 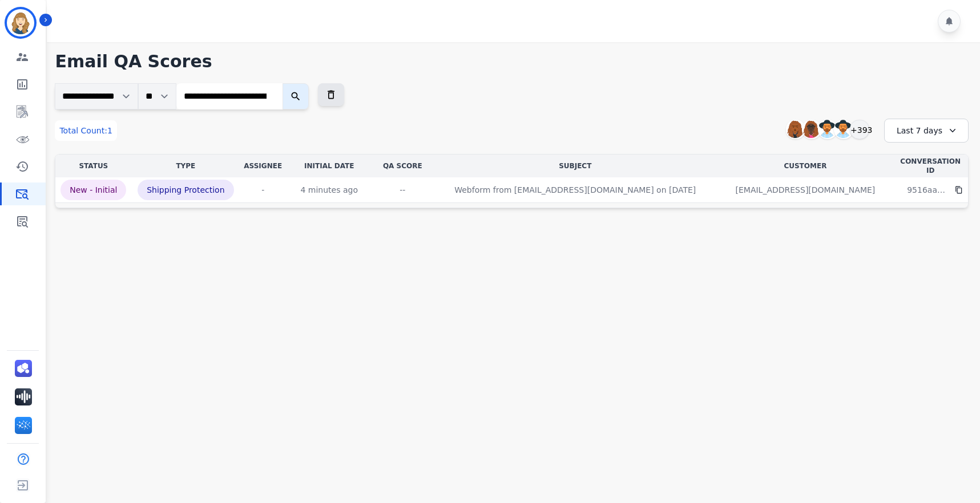 What do you see at coordinates (926, 131) in the screenshot?
I see `div: Last 7 days` at bounding box center [926, 131].